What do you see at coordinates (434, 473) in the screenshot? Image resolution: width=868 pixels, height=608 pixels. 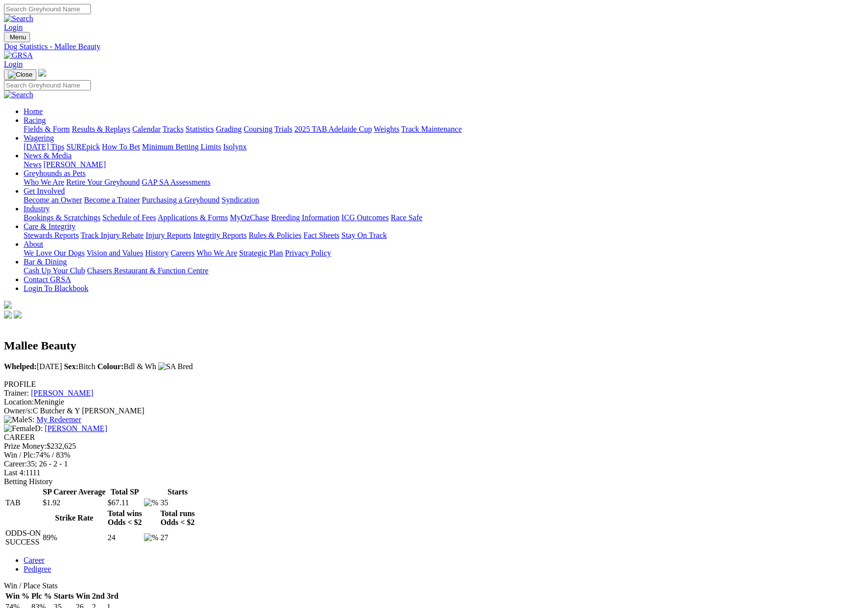 I see `div: 1111` at bounding box center [434, 473].